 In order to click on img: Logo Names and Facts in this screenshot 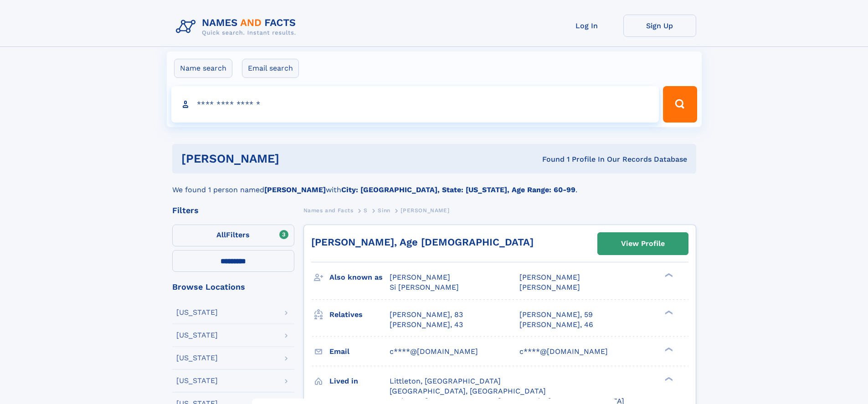, I will do `click(238, 27)`.